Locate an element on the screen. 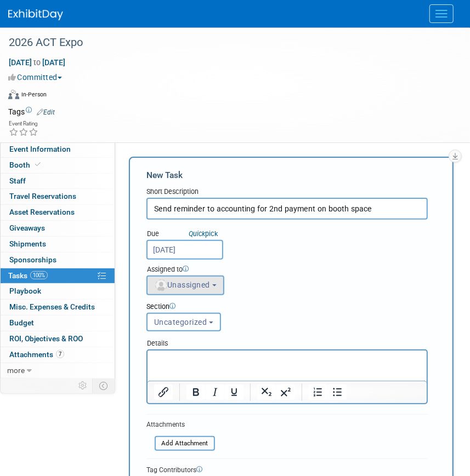 The height and width of the screenshot is (476, 470). a: Budget is located at coordinates (58, 324).